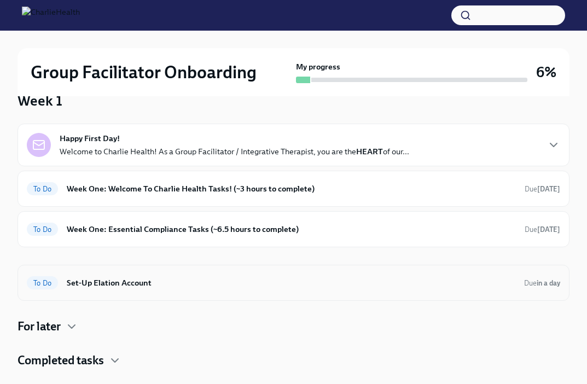 This screenshot has height=384, width=587. What do you see at coordinates (542, 283) in the screenshot?
I see `span: August 13th, 2025 10:00` at bounding box center [542, 283].